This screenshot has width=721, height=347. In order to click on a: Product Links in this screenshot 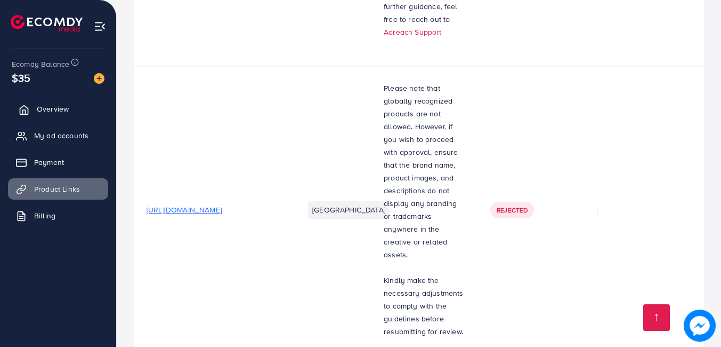, I will do `click(58, 189)`.